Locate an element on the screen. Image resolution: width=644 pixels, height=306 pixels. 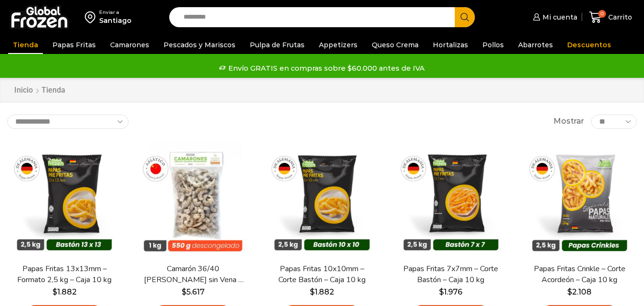
a: Hortalizas is located at coordinates (451, 45).